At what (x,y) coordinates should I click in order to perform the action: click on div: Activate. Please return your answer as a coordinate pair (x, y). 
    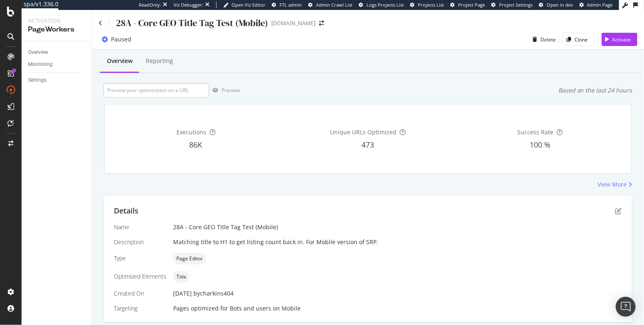
    Looking at the image, I should click on (621, 39).